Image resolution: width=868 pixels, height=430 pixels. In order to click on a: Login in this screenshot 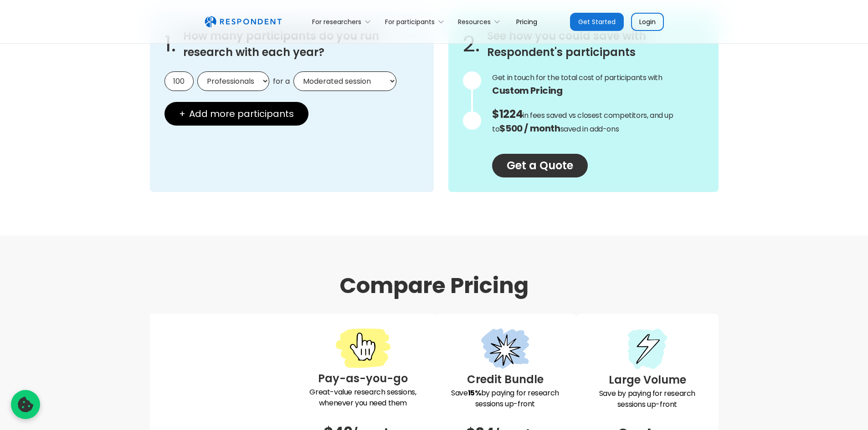, I will do `click(648, 22)`.